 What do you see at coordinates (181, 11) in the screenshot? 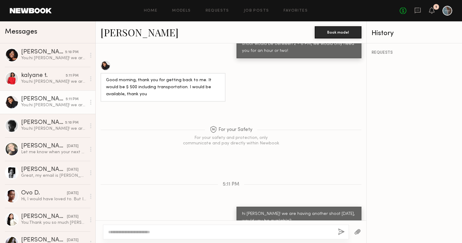
I see `a: Models` at bounding box center [181, 11].